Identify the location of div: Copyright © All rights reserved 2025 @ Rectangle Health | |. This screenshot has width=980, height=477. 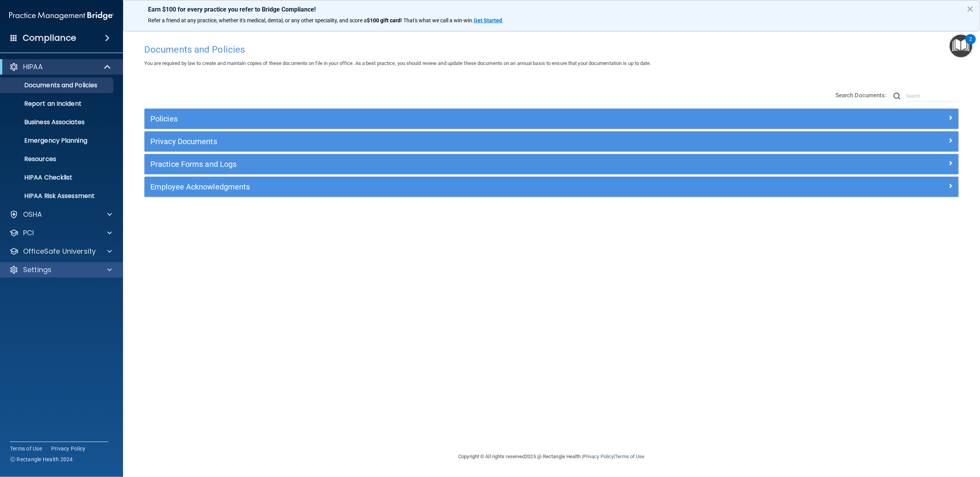
(552, 456).